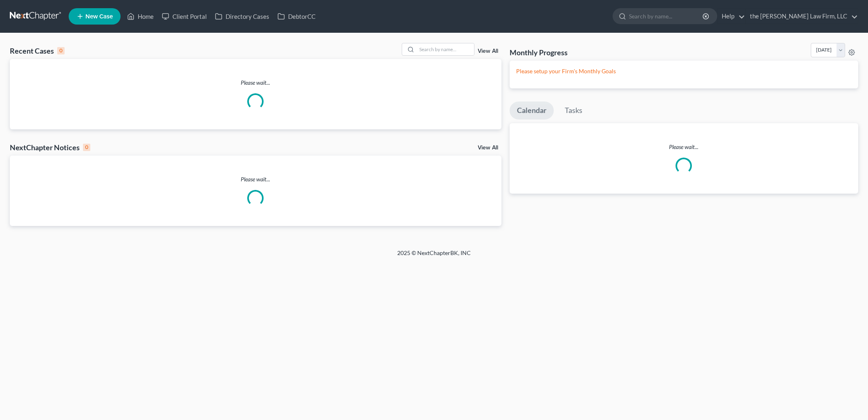 Image resolution: width=868 pixels, height=420 pixels. I want to click on div: NextChapter Notices, so click(50, 147).